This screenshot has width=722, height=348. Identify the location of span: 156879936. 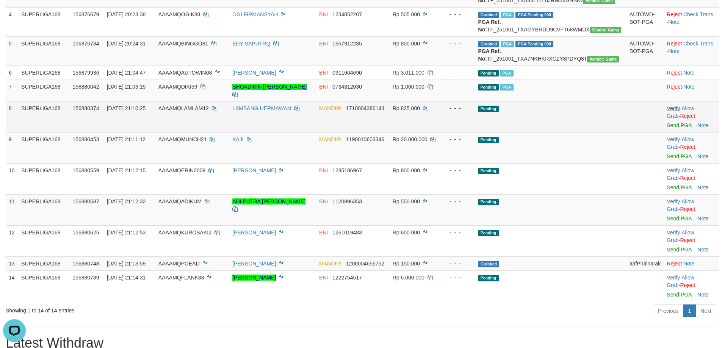
(86, 73).